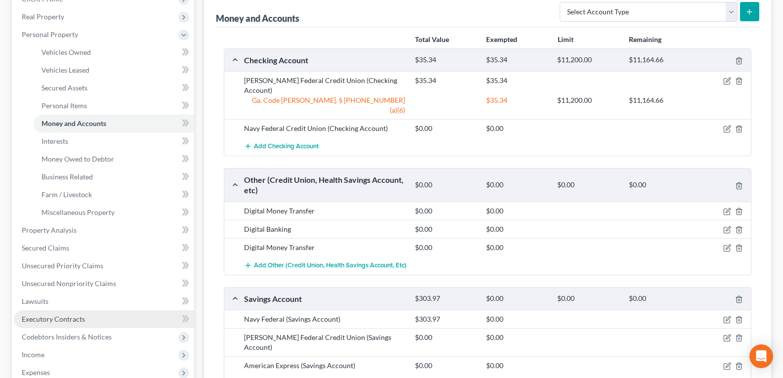 This screenshot has height=378, width=783. Describe the element at coordinates (104, 266) in the screenshot. I see `a: Unsecured Priority Claims` at that location.